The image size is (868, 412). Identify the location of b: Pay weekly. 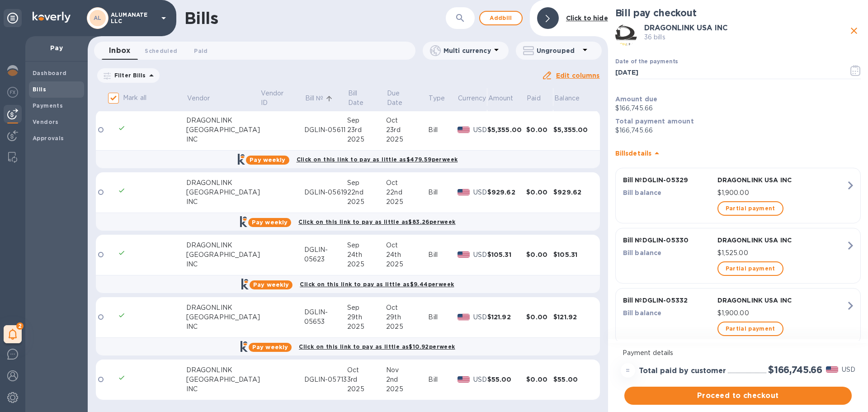
(269, 222).